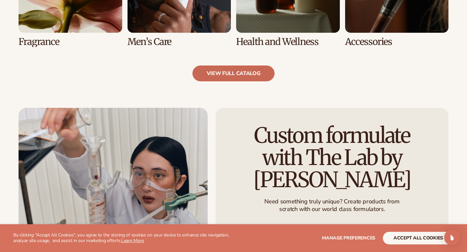 The height and width of the screenshot is (252, 467). Describe the element at coordinates (332, 209) in the screenshot. I see `p: scratch with our world class formulators.` at that location.